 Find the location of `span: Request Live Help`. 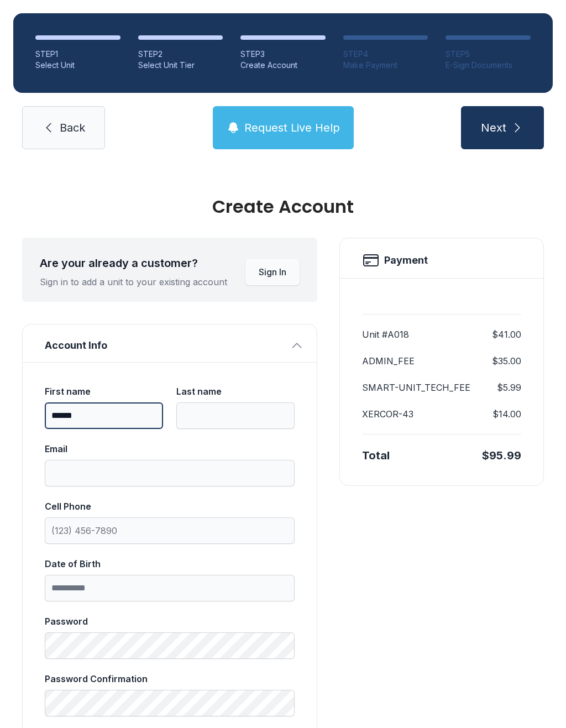

span: Request Live Help is located at coordinates (292, 128).